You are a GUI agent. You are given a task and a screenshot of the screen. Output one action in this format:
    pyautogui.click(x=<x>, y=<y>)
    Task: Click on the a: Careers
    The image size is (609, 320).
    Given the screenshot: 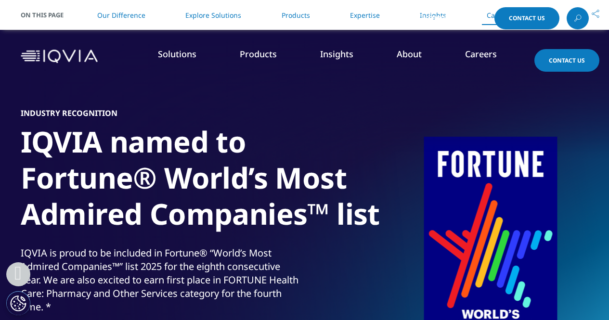 What is the action you would take?
    pyautogui.click(x=481, y=54)
    